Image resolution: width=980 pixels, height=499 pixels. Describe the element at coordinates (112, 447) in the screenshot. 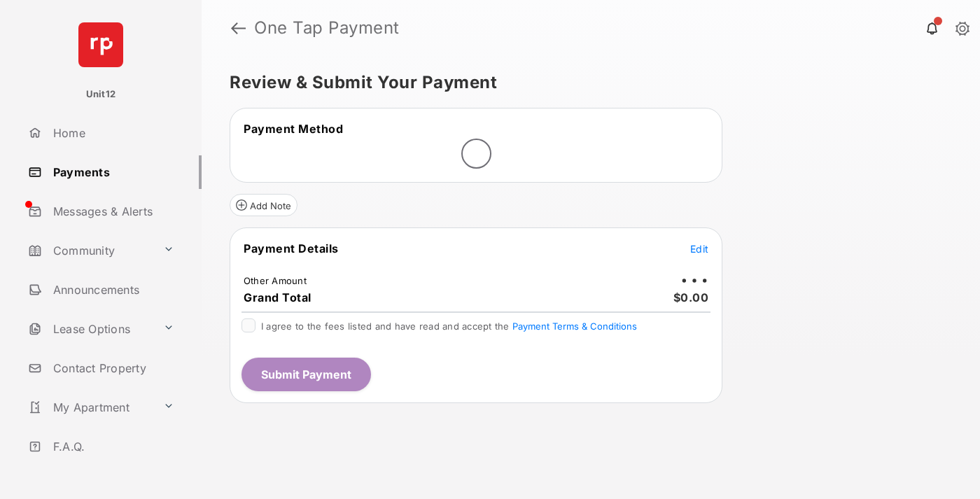

I see `a: F.A.Q.` at that location.